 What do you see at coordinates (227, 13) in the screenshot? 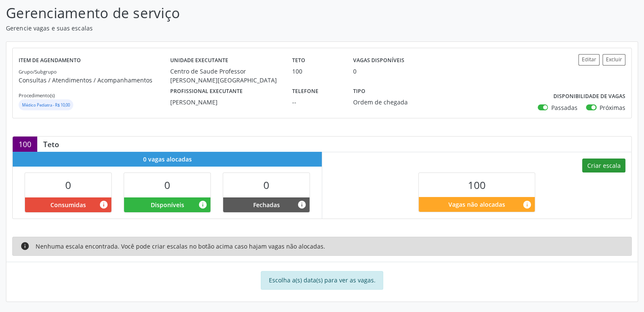
I see `p: Gerenciamento de serviço` at bounding box center [227, 13].